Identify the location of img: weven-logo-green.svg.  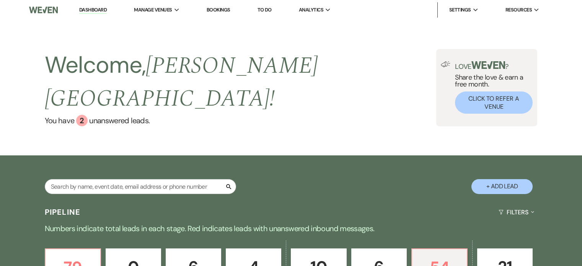
(489, 65).